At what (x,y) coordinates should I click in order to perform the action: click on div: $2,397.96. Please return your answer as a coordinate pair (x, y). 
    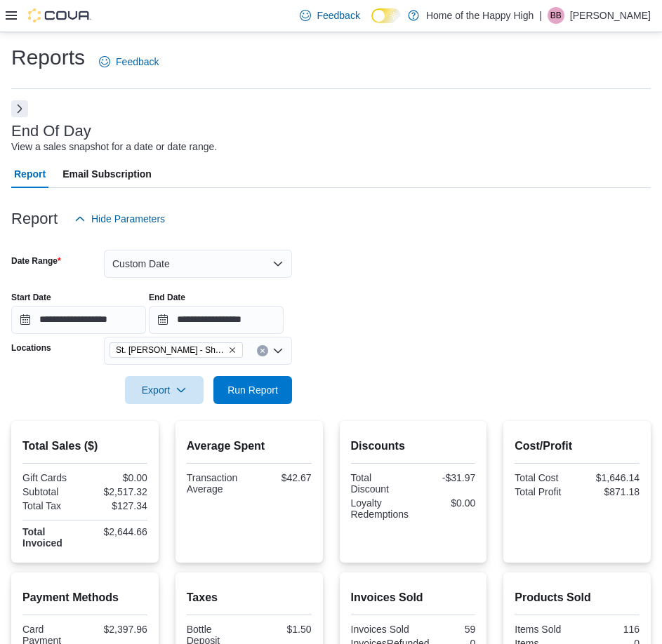
    Looking at the image, I should click on (117, 629).